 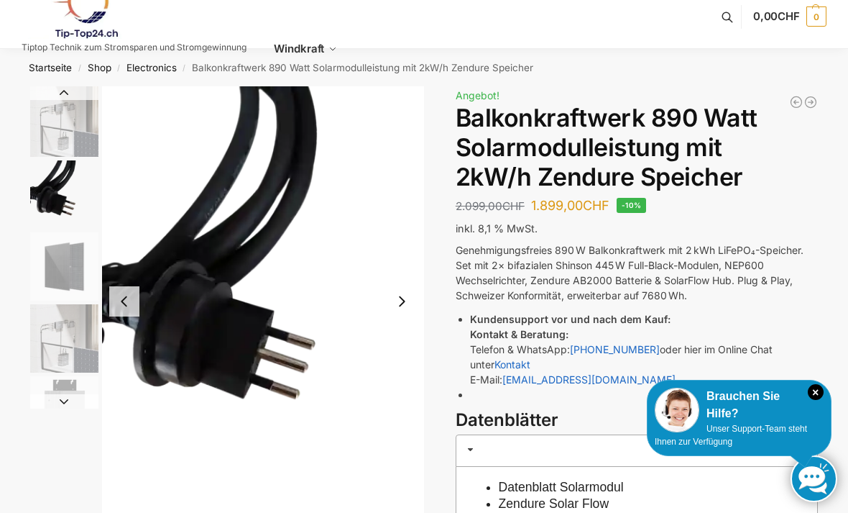 I want to click on img: Customer service, so click(x=677, y=410).